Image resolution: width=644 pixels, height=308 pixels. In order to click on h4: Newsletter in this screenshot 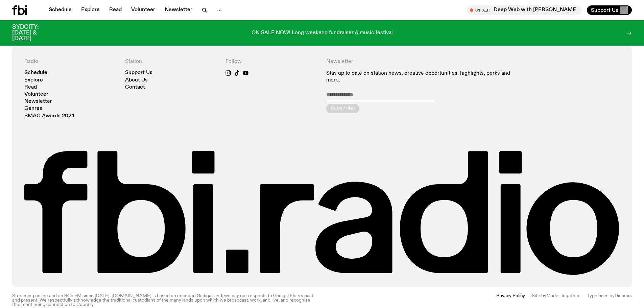, I will do `click(422, 62)`.